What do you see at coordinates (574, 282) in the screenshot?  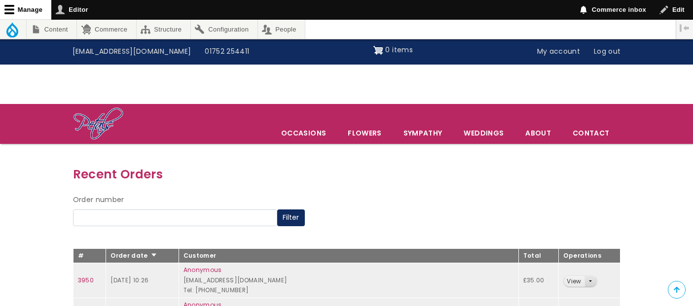 I see `a: View` at bounding box center [574, 282].